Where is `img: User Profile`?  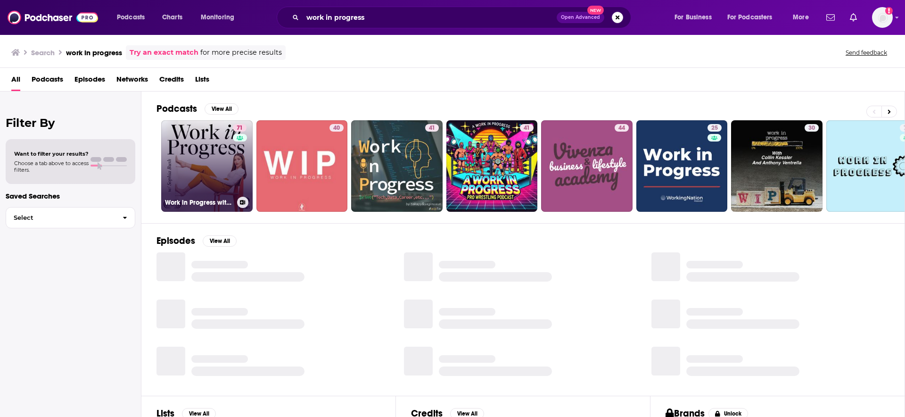 img: User Profile is located at coordinates (882, 17).